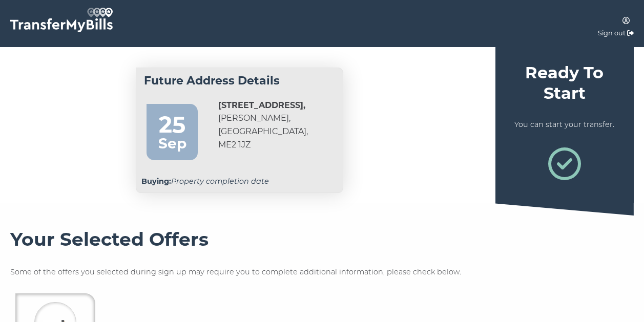 This screenshot has height=322, width=644. I want to click on div: 25, so click(172, 119).